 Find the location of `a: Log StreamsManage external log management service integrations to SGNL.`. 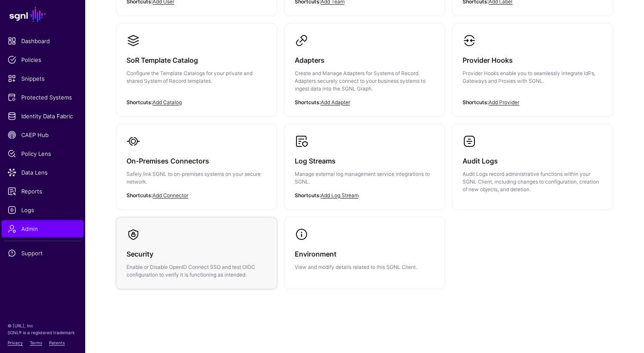

a: Log StreamsManage external log management service integrations to SGNL. is located at coordinates (365, 166).